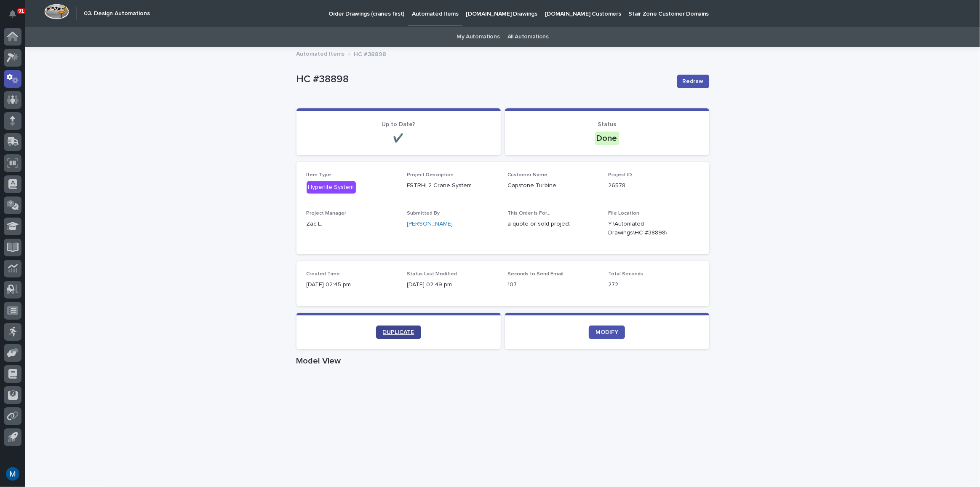 This screenshot has width=980, height=487. What do you see at coordinates (535, 274) in the screenshot?
I see `span: Seconds to Send Email` at bounding box center [535, 274].